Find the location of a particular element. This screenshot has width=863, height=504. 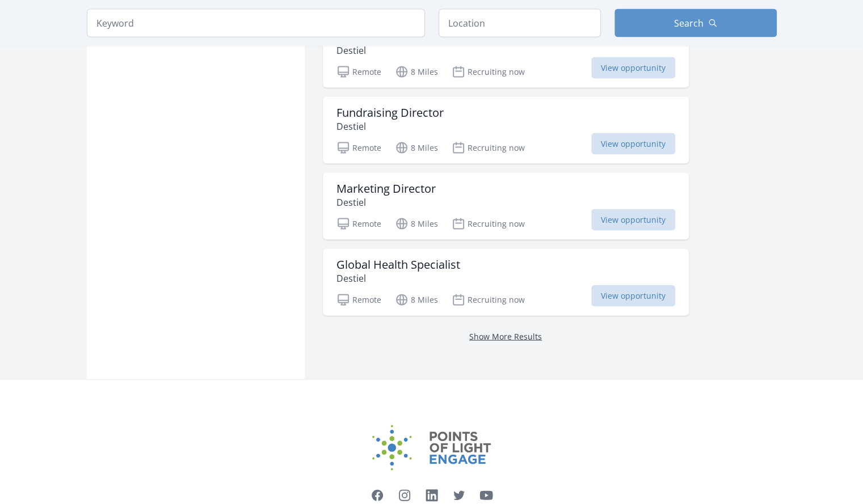

a: Fundraising Director Destiel Remote 8 Miles Recruiting now View opportunity is located at coordinates (505, 130).